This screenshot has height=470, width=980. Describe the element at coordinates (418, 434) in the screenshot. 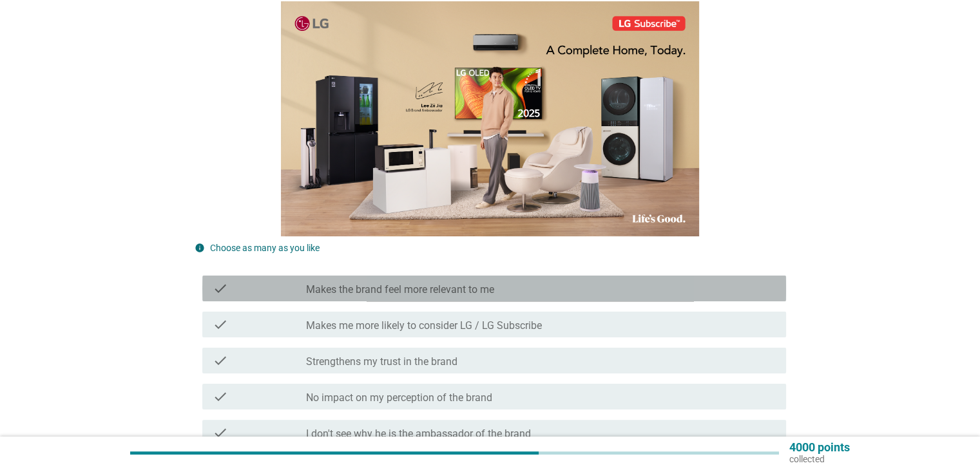

I see `label: I don't see why he is the ambassador of the brand` at that location.